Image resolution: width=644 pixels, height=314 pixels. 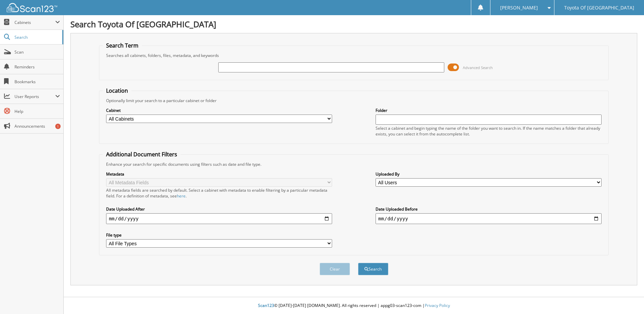 I want to click on span: Advanced Search, so click(x=477, y=67).